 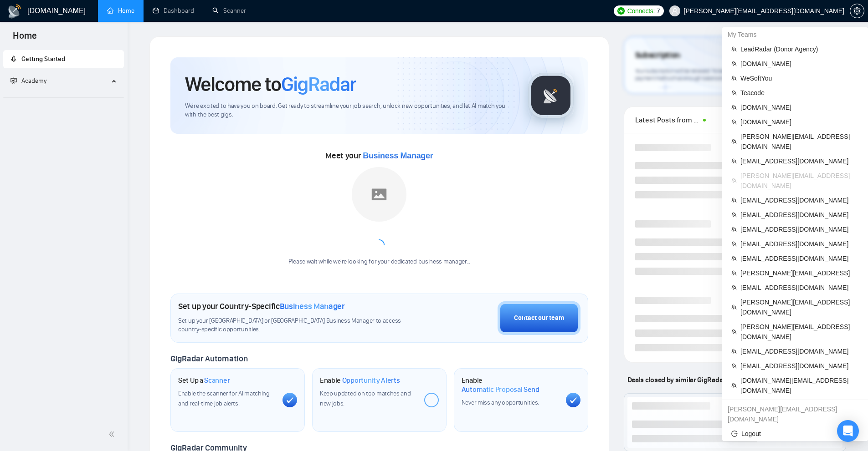 I want to click on div: oleksandr.b+1@gigradar.io, so click(x=795, y=414).